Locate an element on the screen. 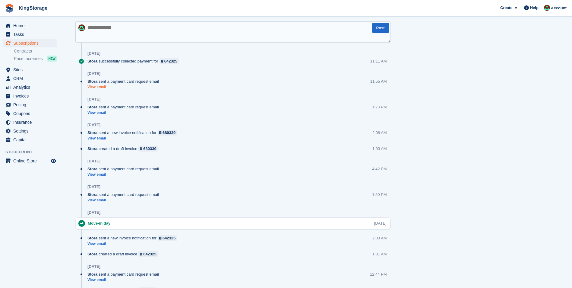 The width and height of the screenshot is (572, 288). span: Online Store is located at coordinates (31, 161).